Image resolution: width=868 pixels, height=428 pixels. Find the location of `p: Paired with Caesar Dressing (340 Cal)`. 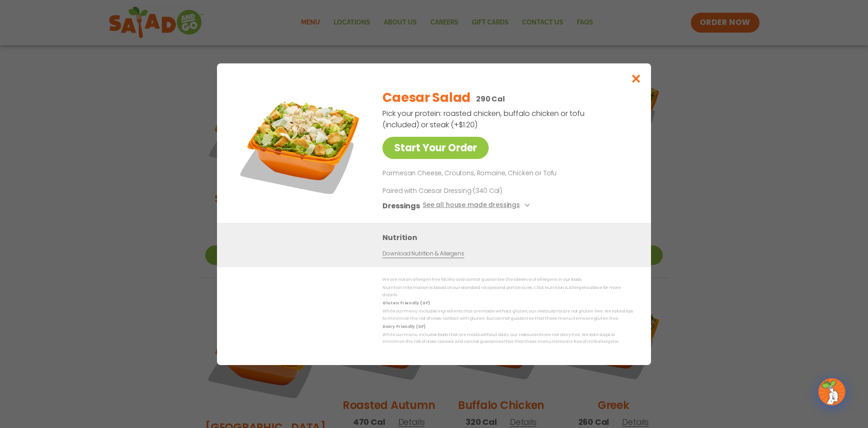

p: Paired with Caesar Dressing (340 Cal) is located at coordinates (467, 190).